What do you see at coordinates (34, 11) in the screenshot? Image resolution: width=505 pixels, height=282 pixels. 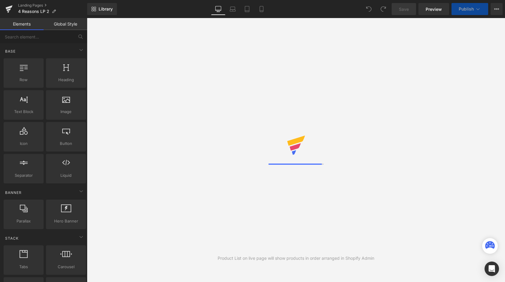 I see `span: 4 Reasons LP 2` at bounding box center [34, 11].